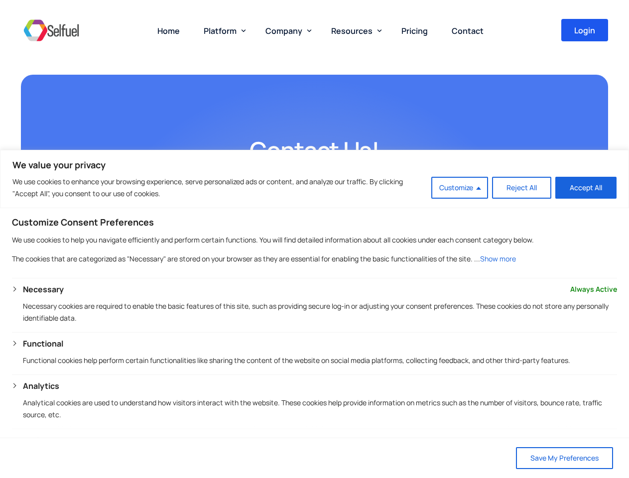 The image size is (629, 478). Describe the element at coordinates (218, 188) in the screenshot. I see `p: We use cookies to enhance your browsing experience, serve personalized ads or content, and analyz...` at that location.